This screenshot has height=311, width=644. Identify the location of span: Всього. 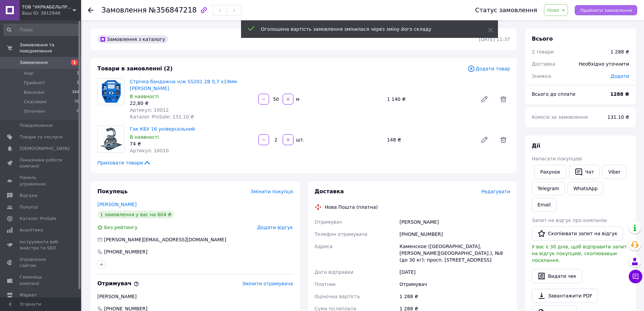
(542, 39).